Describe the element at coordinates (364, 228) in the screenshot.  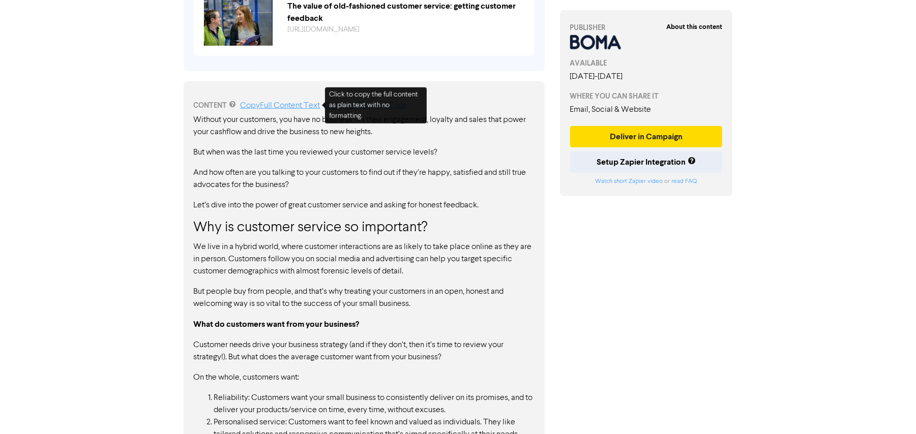
I see `h3: Why is customer service so important?` at that location.